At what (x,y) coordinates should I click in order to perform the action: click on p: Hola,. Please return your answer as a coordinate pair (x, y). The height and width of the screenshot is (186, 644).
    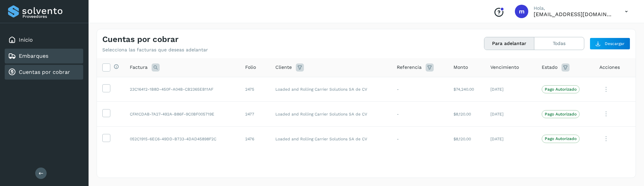
    Looking at the image, I should click on (574, 8).